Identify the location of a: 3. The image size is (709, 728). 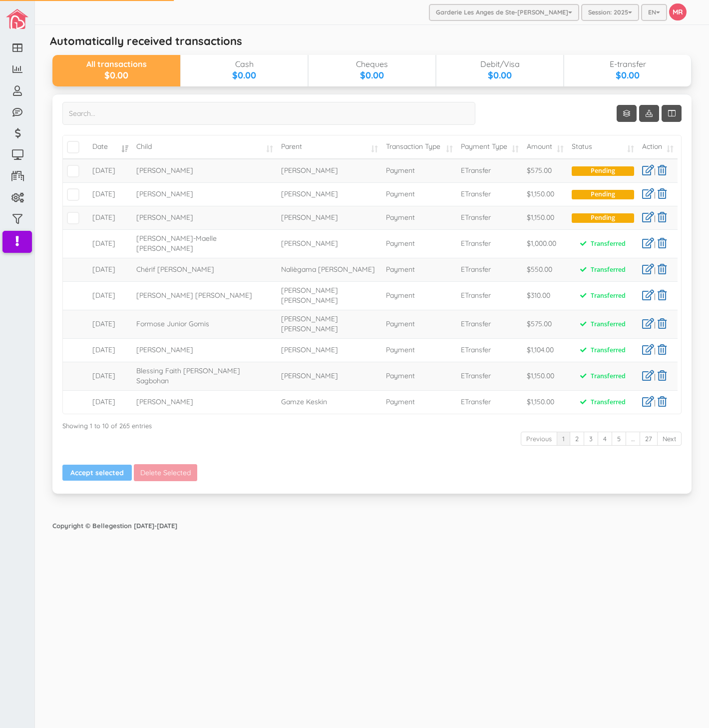
(591, 439).